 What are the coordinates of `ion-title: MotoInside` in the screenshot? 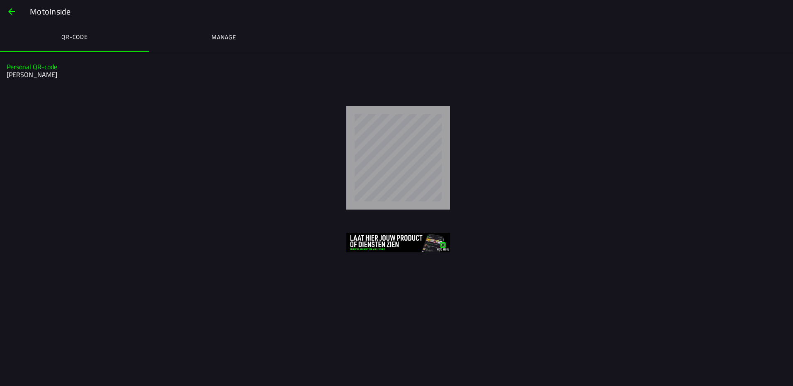 It's located at (407, 12).